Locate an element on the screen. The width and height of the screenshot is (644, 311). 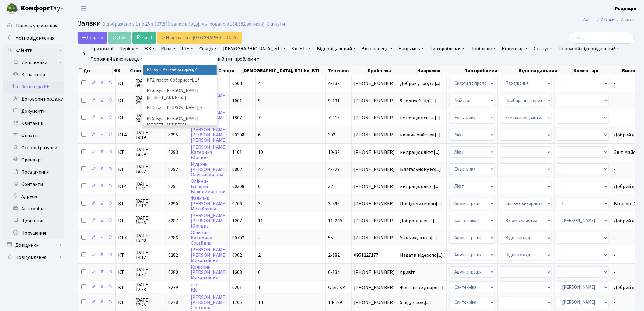
a: Додати is located at coordinates (92, 38).